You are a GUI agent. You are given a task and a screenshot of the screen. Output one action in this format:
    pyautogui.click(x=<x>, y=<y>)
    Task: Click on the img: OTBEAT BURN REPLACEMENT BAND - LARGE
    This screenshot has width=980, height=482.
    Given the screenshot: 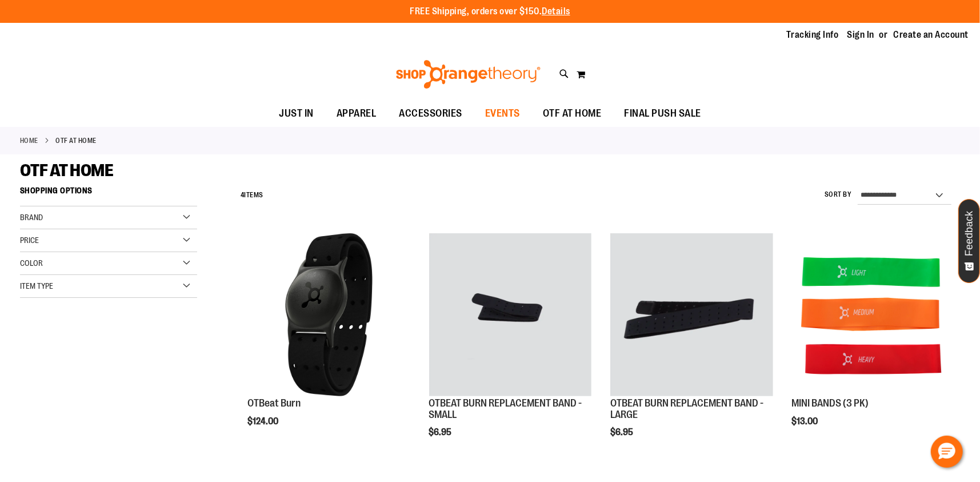 What is the action you would take?
    pyautogui.click(x=692, y=314)
    